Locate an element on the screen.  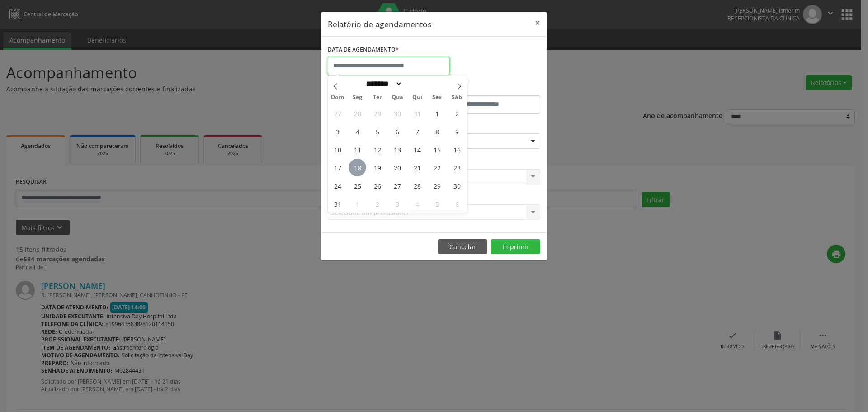
span: Agosto 2, 2025 is located at coordinates (456, 113).